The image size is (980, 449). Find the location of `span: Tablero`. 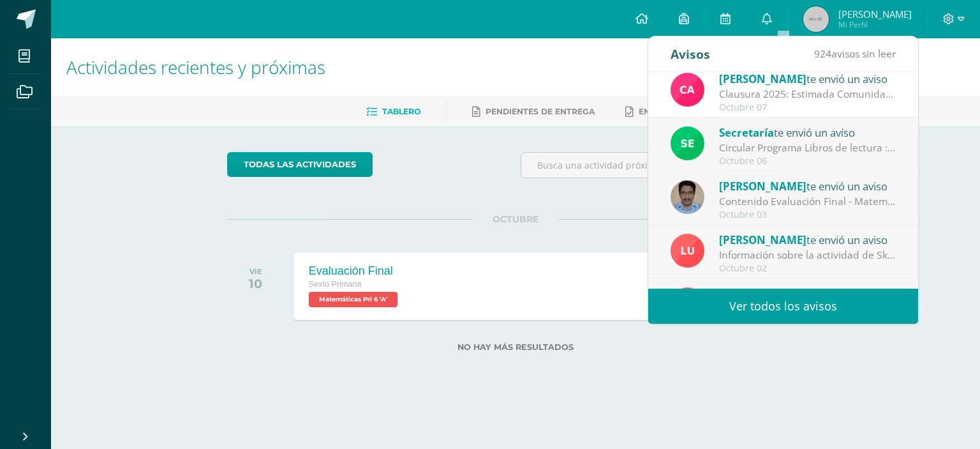

span: Tablero is located at coordinates (402, 111).